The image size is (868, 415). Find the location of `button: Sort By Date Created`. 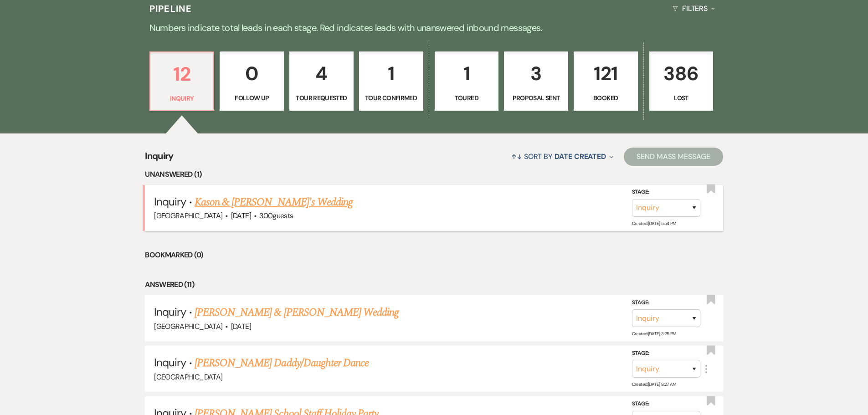

button: Sort By Date Created is located at coordinates (562, 156).